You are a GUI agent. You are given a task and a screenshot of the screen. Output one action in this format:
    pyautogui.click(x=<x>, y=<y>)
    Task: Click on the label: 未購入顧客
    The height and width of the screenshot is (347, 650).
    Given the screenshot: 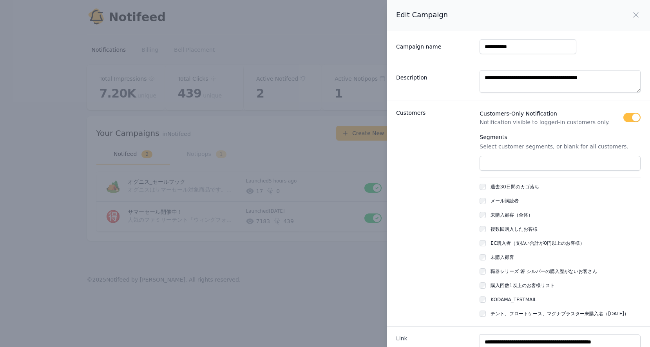 What is the action you would take?
    pyautogui.click(x=502, y=257)
    